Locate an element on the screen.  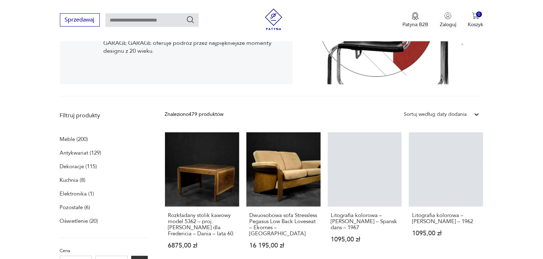
p: Zaloguj is located at coordinates (448, 24).